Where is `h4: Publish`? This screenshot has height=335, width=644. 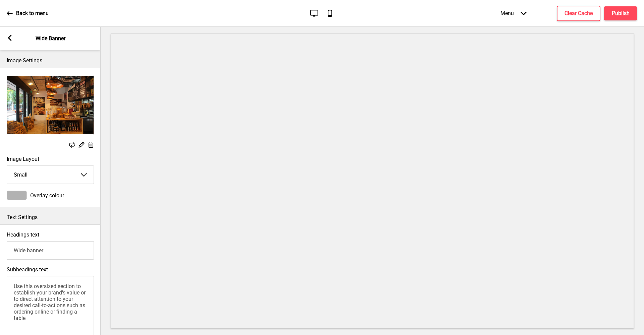
h4: Publish is located at coordinates (621, 13).